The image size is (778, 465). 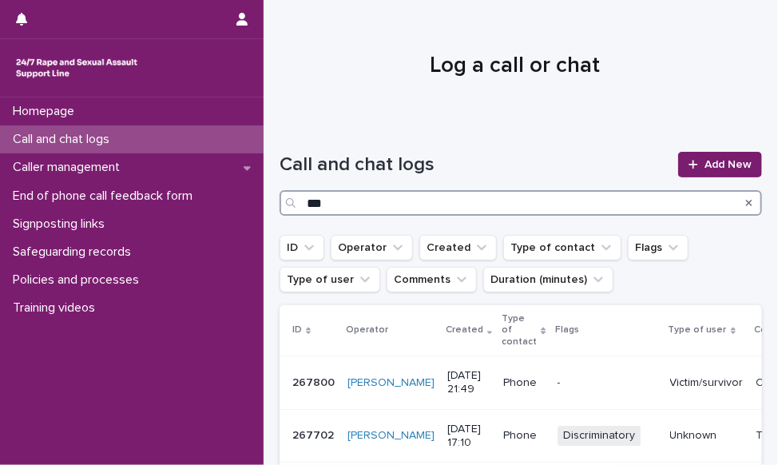 I want to click on span: Add New, so click(x=727, y=164).